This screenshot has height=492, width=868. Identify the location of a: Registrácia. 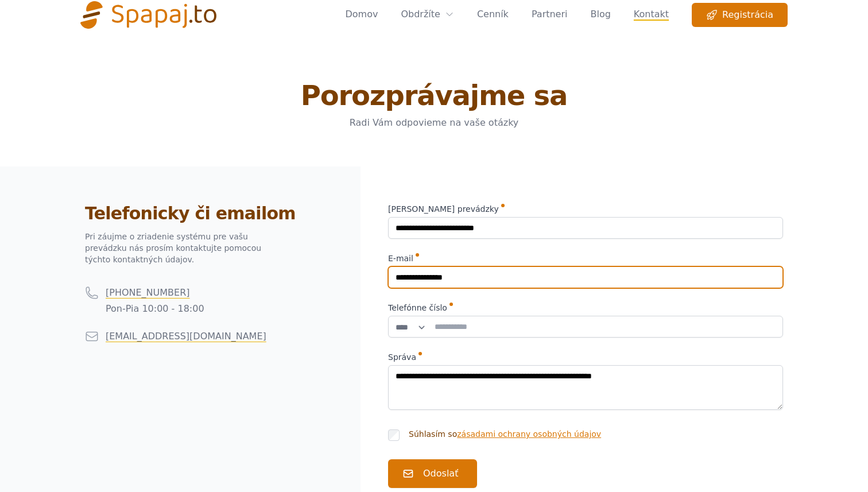
(740, 15).